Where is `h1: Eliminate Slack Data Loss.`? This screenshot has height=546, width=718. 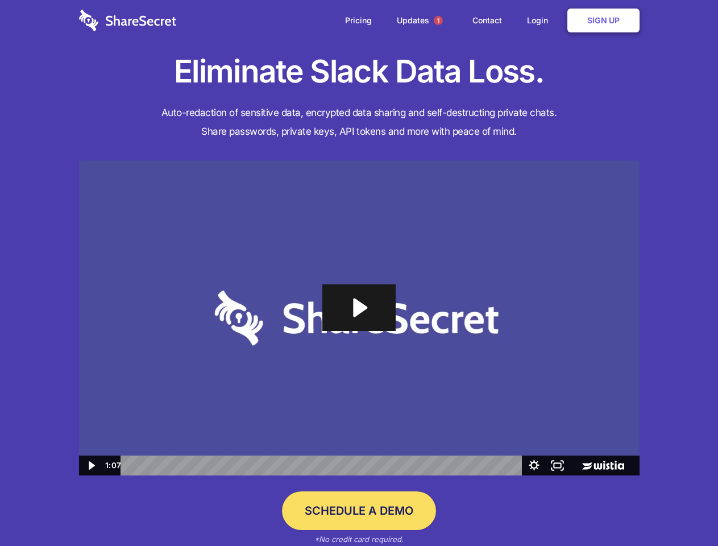 h1: Eliminate Slack Data Loss. is located at coordinates (359, 72).